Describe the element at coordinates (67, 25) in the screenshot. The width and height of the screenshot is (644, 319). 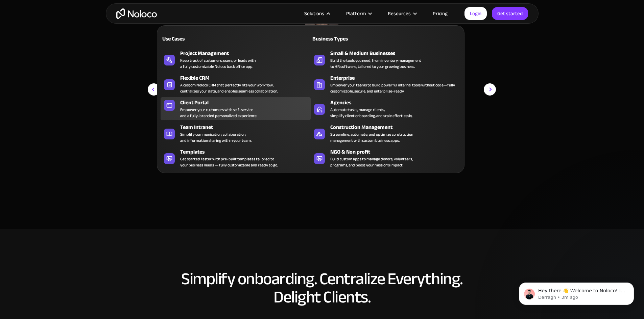
I see `div: message notification from Darragh, 3m ago. Hey there 👋 Welcome to Noloco! If you have any questio...` at that location.